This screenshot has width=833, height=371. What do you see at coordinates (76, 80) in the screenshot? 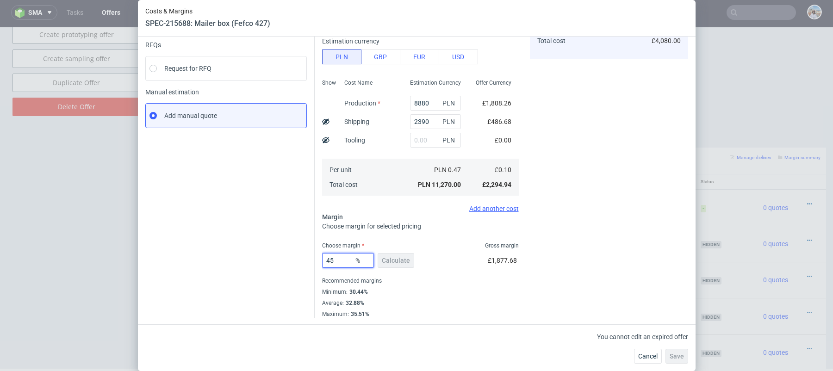
I see `input: Delete Offer` at bounding box center [76, 80].